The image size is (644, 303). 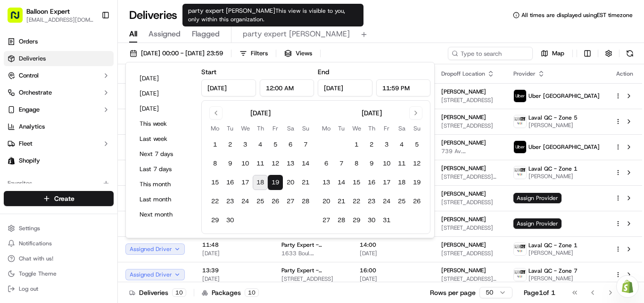 What do you see at coordinates (625, 74) in the screenshot?
I see `div: Action` at bounding box center [625, 74].